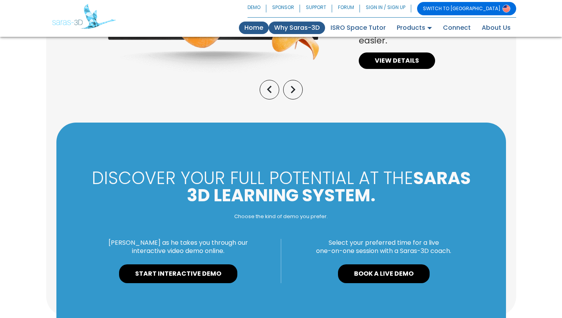  Describe the element at coordinates (257, 9) in the screenshot. I see `a: DEMO` at that location.